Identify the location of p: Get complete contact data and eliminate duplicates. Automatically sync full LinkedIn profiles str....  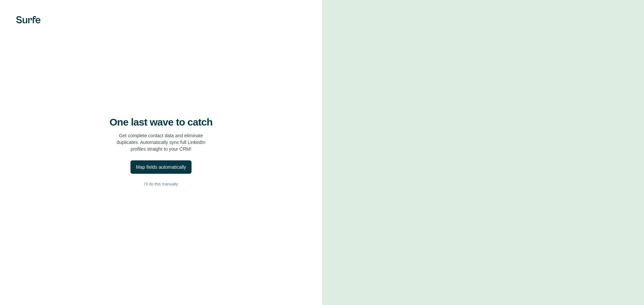
(161, 142).